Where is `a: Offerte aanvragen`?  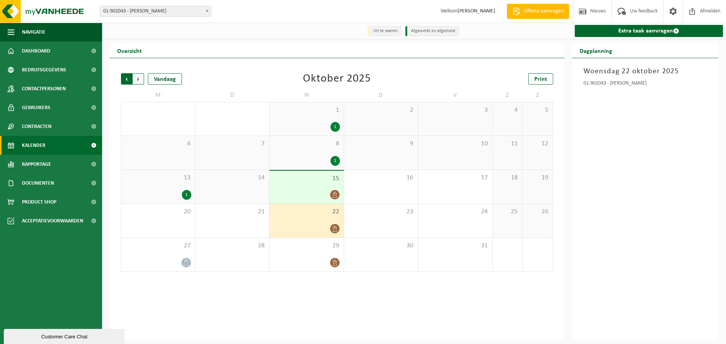
a: Offerte aanvragen is located at coordinates (538, 11).